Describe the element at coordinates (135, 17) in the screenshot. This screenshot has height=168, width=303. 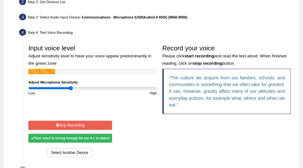
I see `b: Communications - Microphone (USBAudio3.0 ANS) (8956:8956)` at that location.